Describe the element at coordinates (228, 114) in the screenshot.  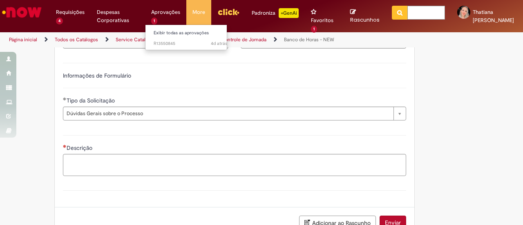
I see `span: Dúvidas Gerais sobre o Processo` at that location.